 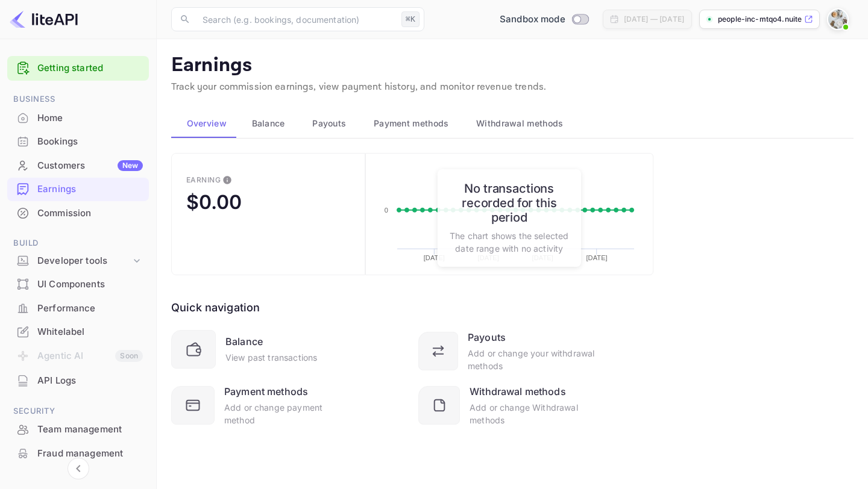 What do you see at coordinates (90, 68) in the screenshot?
I see `a: Getting started` at bounding box center [90, 68].